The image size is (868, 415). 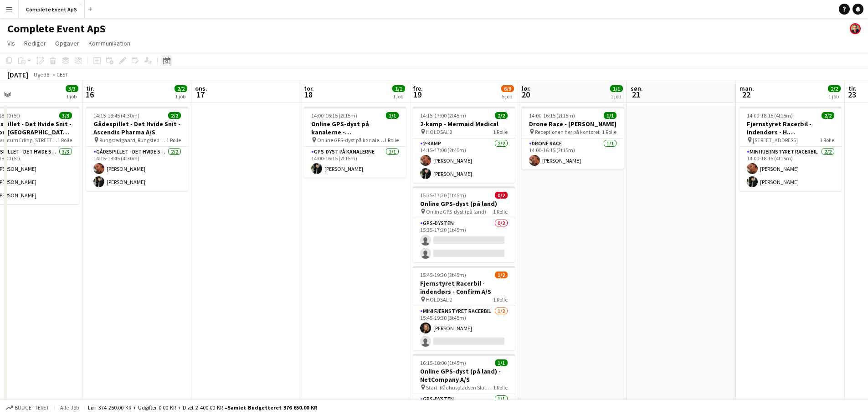 What do you see at coordinates (636, 88) in the screenshot?
I see `span: søn.` at bounding box center [636, 88].